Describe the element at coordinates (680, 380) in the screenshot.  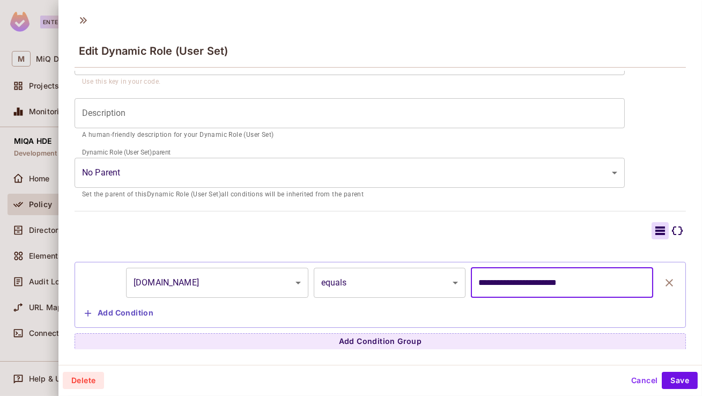
I see `button: Save` at that location.